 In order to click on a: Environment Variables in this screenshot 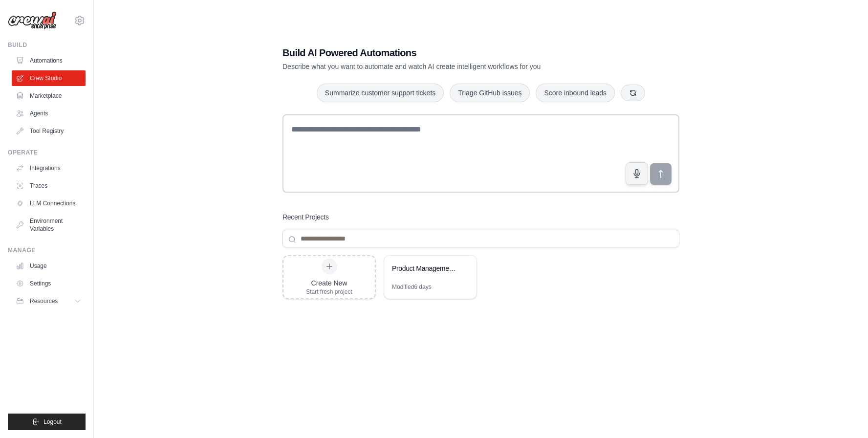, I will do `click(48, 225)`.